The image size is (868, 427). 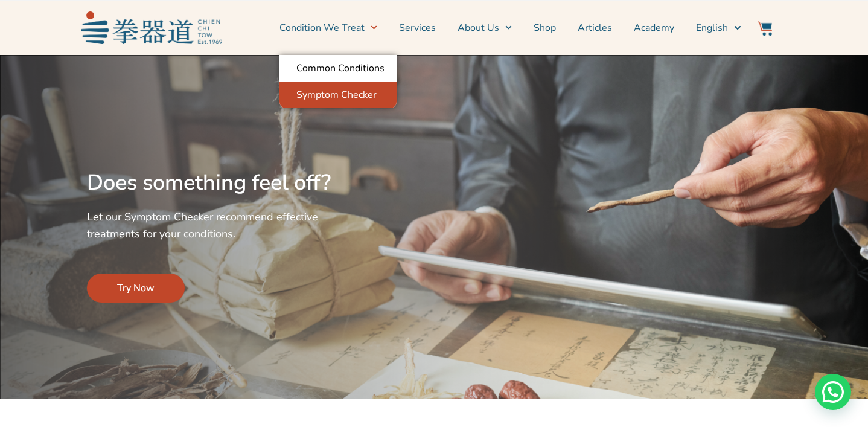 What do you see at coordinates (417, 28) in the screenshot?
I see `a: Services` at bounding box center [417, 28].